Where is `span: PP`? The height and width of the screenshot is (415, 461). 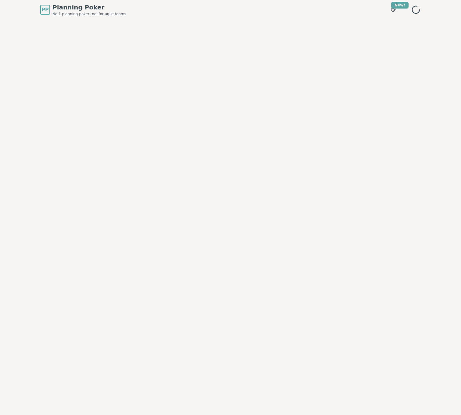
span: PP is located at coordinates (45, 10).